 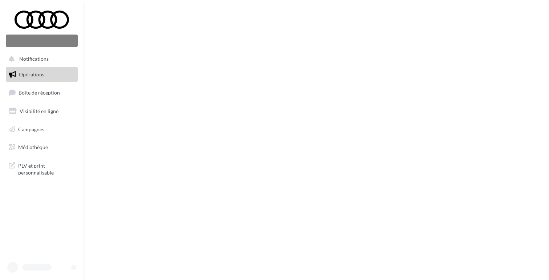 I want to click on a: Campagnes, so click(x=42, y=129).